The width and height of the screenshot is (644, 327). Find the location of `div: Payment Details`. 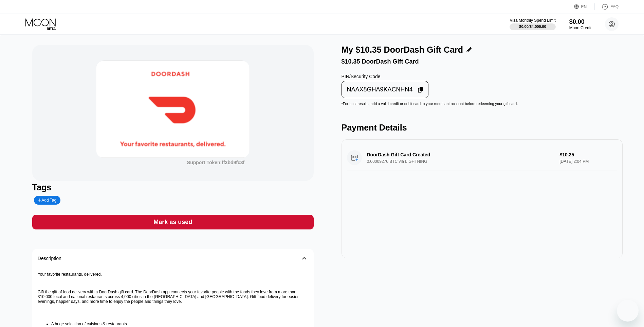

div: Payment Details is located at coordinates (482, 127).